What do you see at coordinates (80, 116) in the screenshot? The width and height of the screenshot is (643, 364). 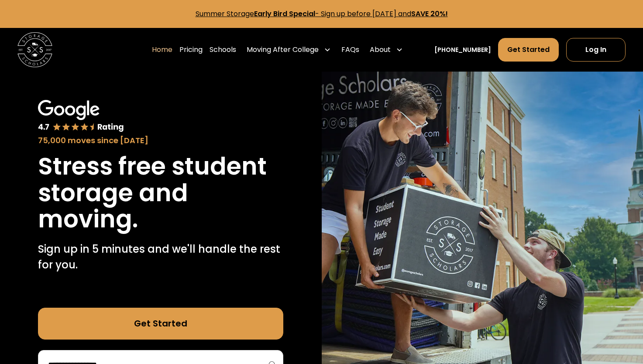 I see `img: Google 4.7 star rating` at bounding box center [80, 116].